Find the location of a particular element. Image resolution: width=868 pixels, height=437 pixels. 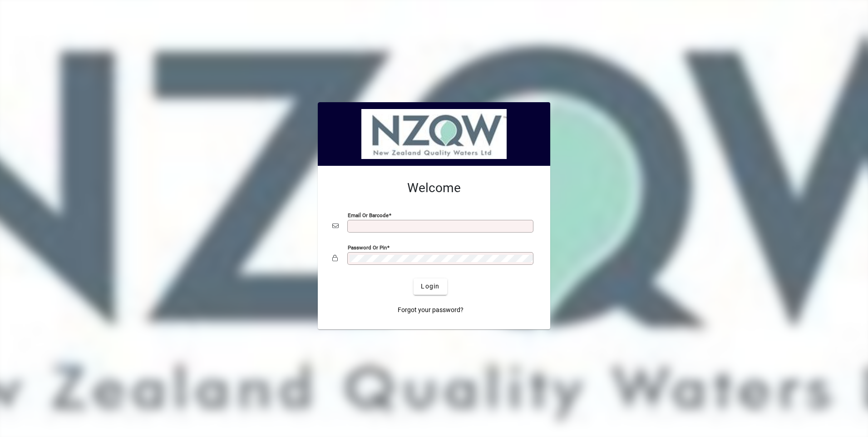

button: Login is located at coordinates (430, 287).